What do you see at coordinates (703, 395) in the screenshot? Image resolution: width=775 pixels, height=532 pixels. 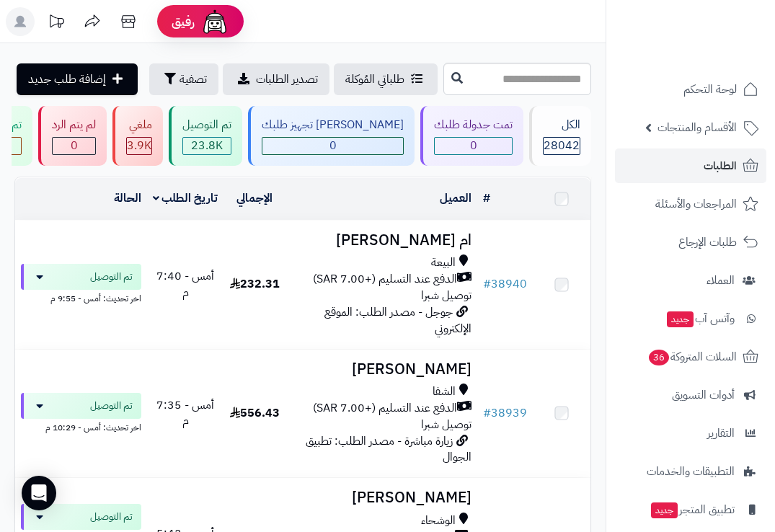 I see `span: أدوات التسويق` at bounding box center [703, 395].